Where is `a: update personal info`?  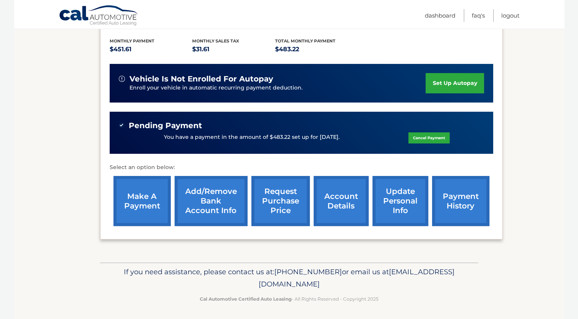
a: update personal info is located at coordinates (401, 201).